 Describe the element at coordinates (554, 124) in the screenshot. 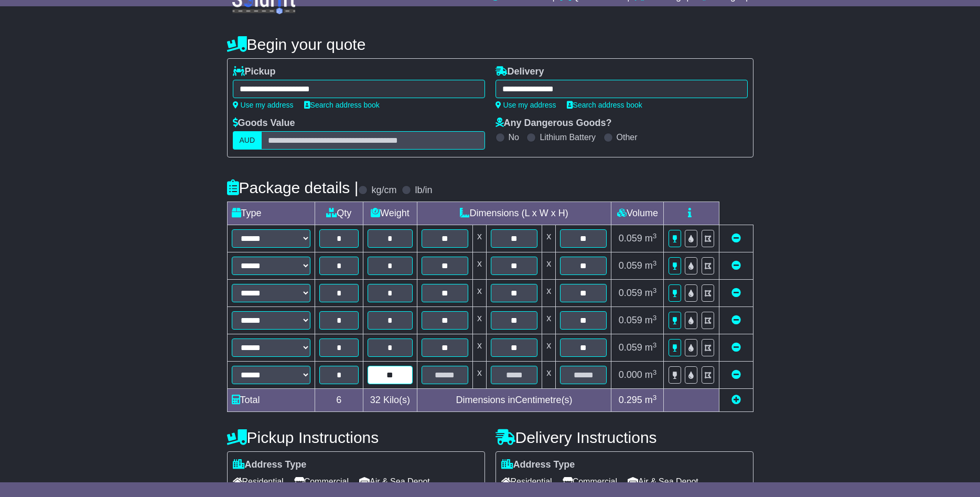

I see `label: Any Dangerous Goods?` at that location.